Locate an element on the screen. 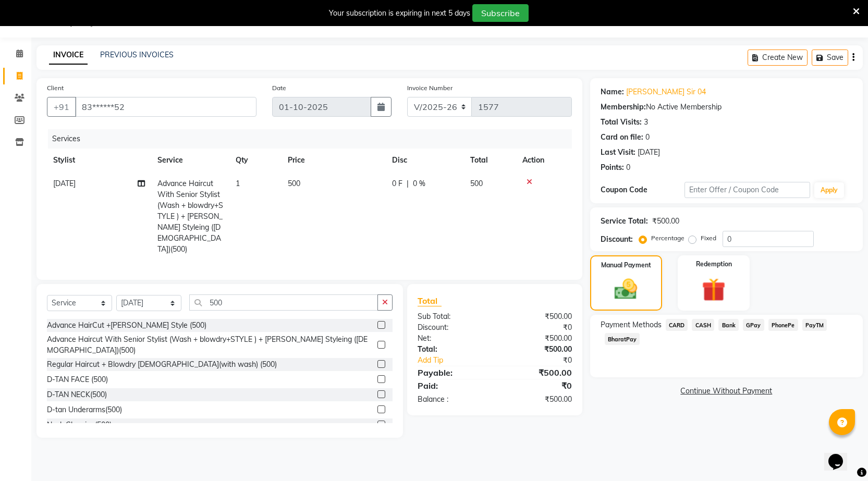 The image size is (868, 481). span: Payment Methods is located at coordinates (631, 325).